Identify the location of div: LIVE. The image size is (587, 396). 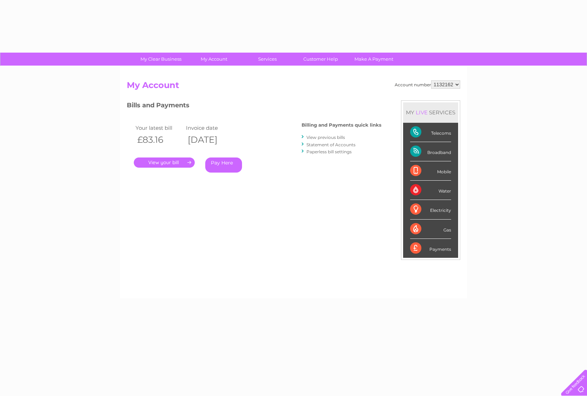
(422, 112).